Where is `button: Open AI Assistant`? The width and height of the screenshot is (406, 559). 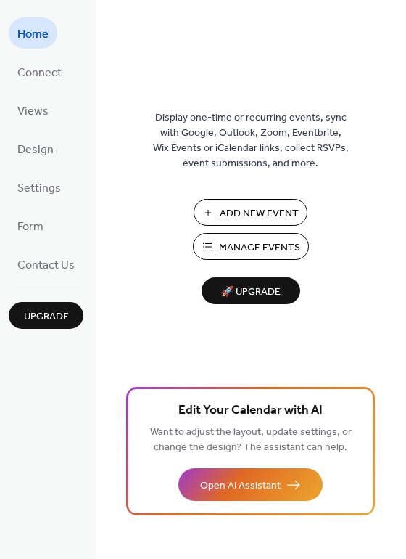 button: Open AI Assistant is located at coordinates (250, 484).